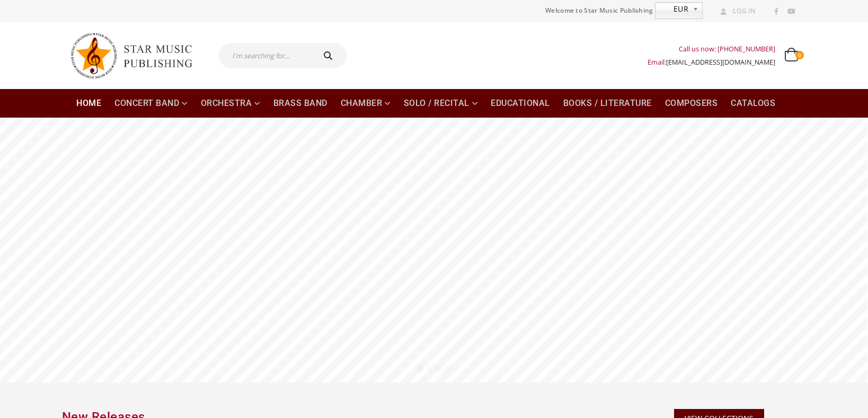 Image resolution: width=868 pixels, height=418 pixels. What do you see at coordinates (599, 11) in the screenshot?
I see `span: Welcome to Star Music Publishing` at bounding box center [599, 11].